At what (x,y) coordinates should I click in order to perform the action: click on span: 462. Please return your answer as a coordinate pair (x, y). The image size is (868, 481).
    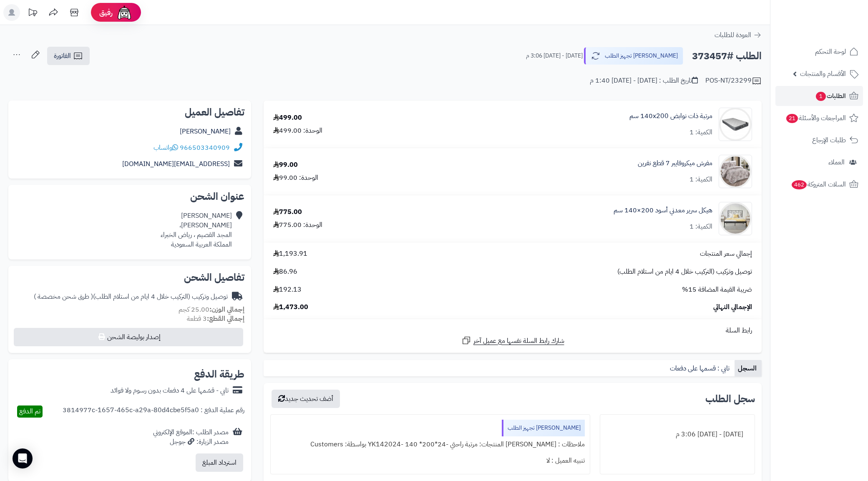
    Looking at the image, I should click on (799, 185).